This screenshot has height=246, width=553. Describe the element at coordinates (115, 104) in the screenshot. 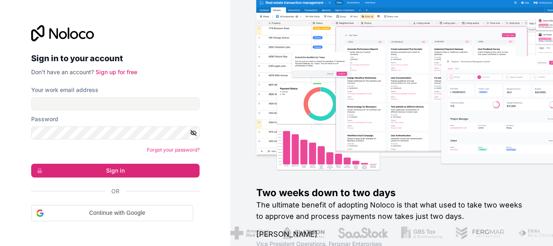

I see `input: Email address` at that location.